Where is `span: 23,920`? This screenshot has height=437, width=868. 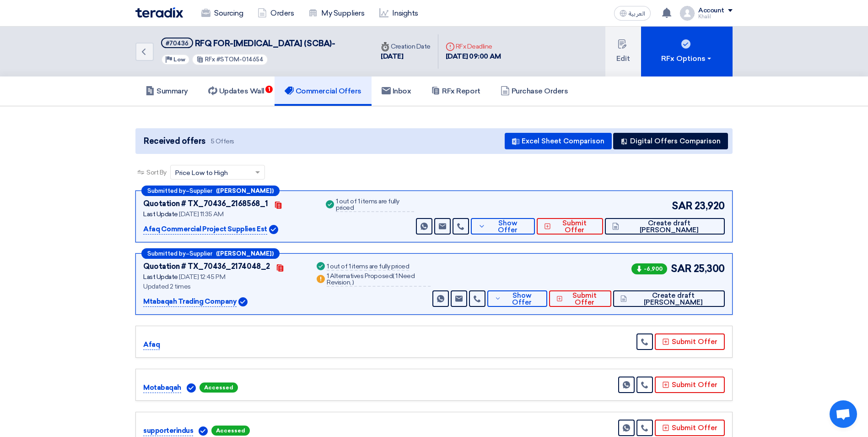 span: 23,920 is located at coordinates (710, 206).